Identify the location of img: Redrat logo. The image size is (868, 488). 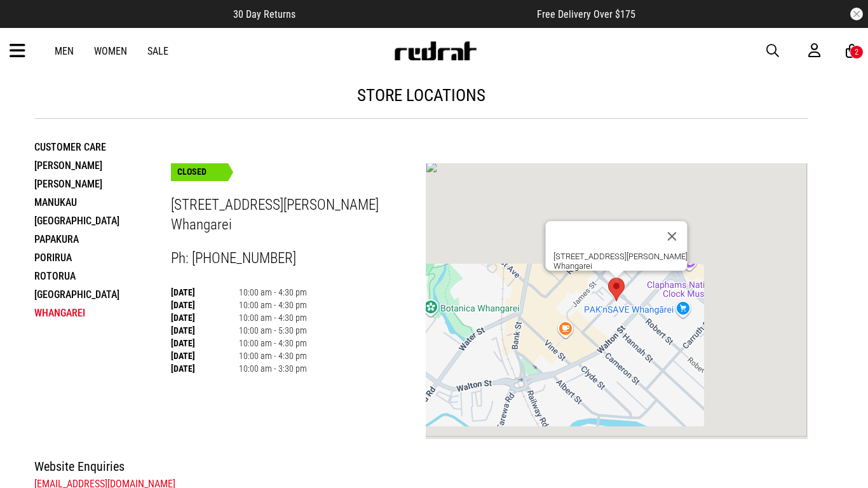
(435, 51).